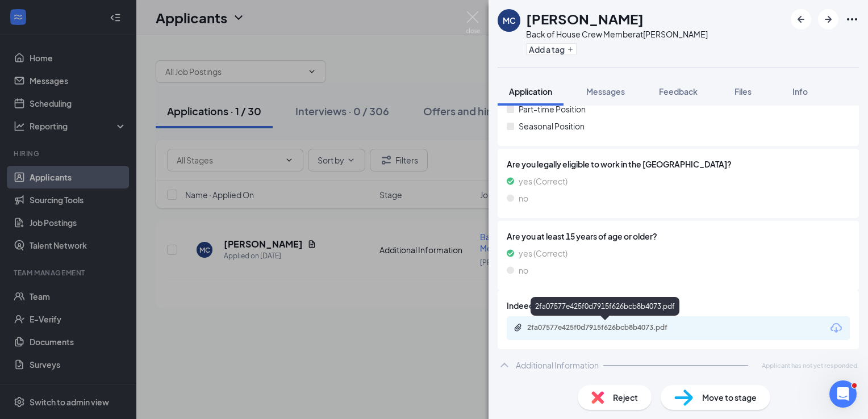 This screenshot has height=419, width=868. Describe the element at coordinates (551, 126) in the screenshot. I see `span: Seasonal Position` at that location.